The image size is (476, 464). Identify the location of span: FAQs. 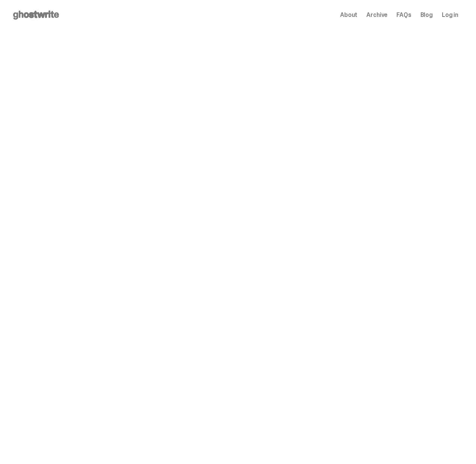
(404, 15).